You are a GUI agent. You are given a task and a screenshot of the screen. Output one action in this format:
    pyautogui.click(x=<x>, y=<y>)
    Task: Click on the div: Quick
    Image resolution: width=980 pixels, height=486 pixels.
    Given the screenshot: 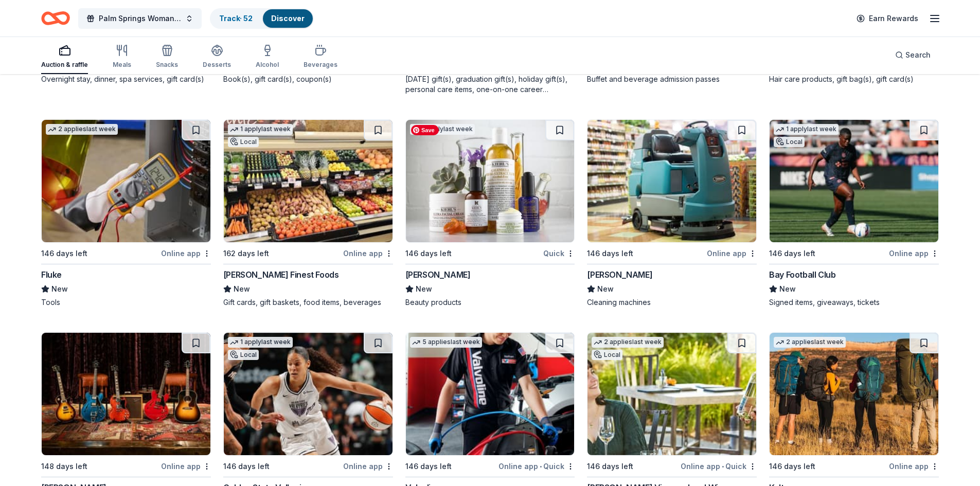 What is the action you would take?
    pyautogui.click(x=558, y=253)
    